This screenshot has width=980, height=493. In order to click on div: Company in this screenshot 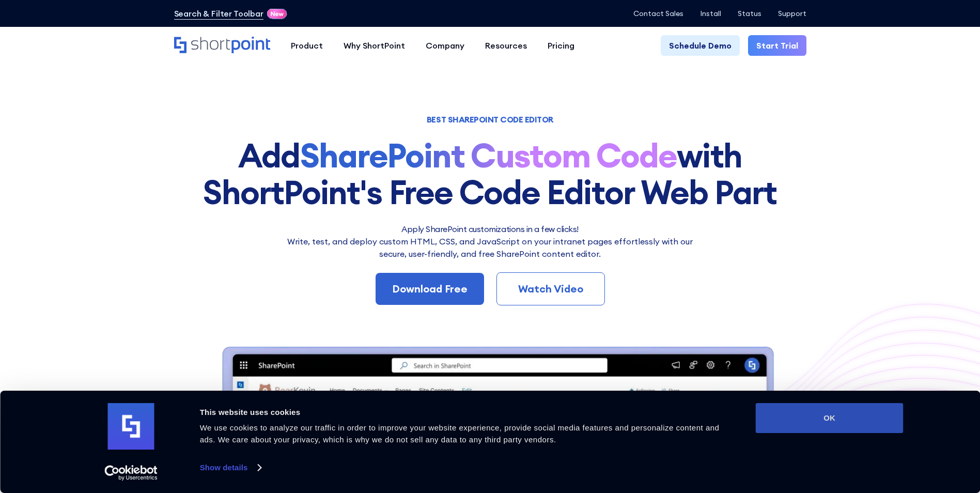, I will do `click(444, 45)`.